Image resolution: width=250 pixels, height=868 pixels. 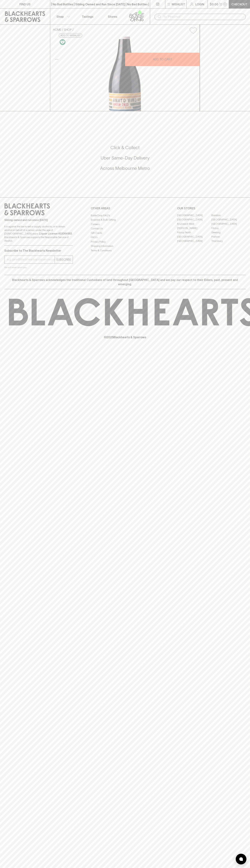 What do you see at coordinates (38, 250) in the screenshot?
I see `p: Subscribe to The Blackhearts Newsletter` at bounding box center [38, 250].